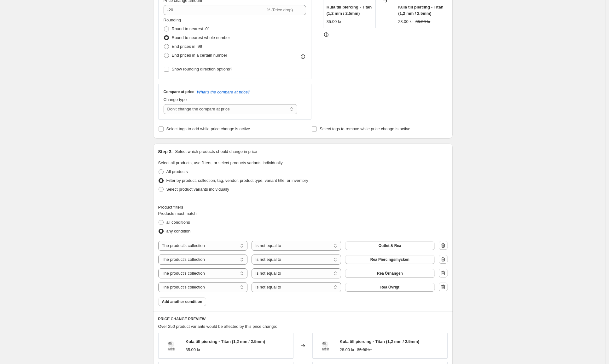 This screenshot has height=364, width=609. I want to click on span: all conditions, so click(178, 222).